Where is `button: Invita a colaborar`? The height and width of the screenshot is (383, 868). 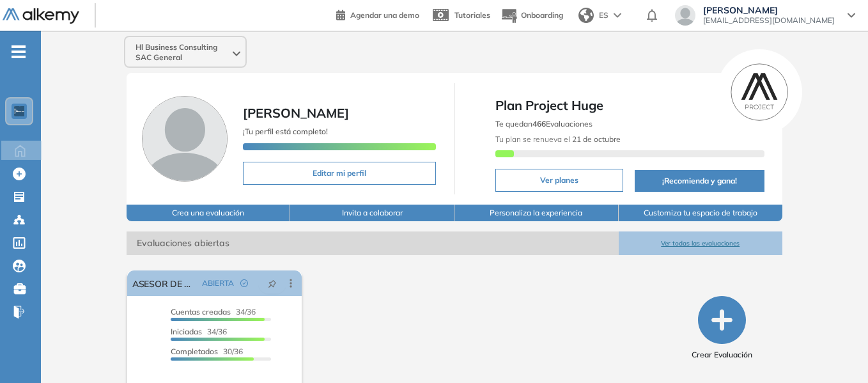
button: Invita a colaborar is located at coordinates (372, 213).